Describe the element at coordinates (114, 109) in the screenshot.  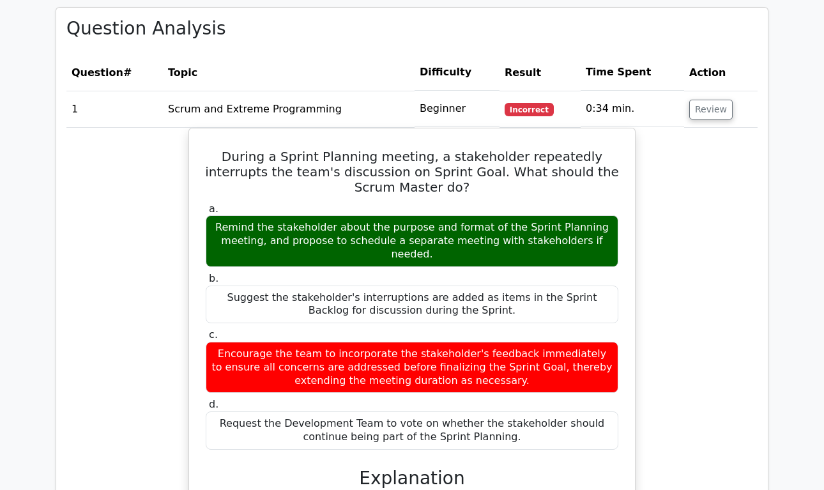
I see `td: 1` at that location.